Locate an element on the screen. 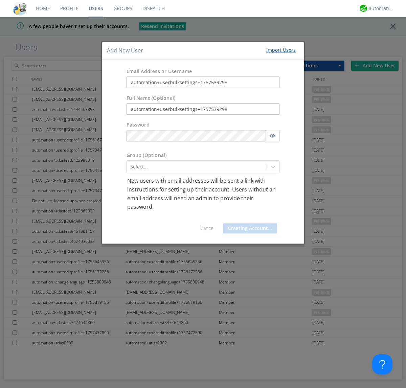  img: cddb5a64eb264b2086981ab96f4c1ba7 is located at coordinates (20, 8).